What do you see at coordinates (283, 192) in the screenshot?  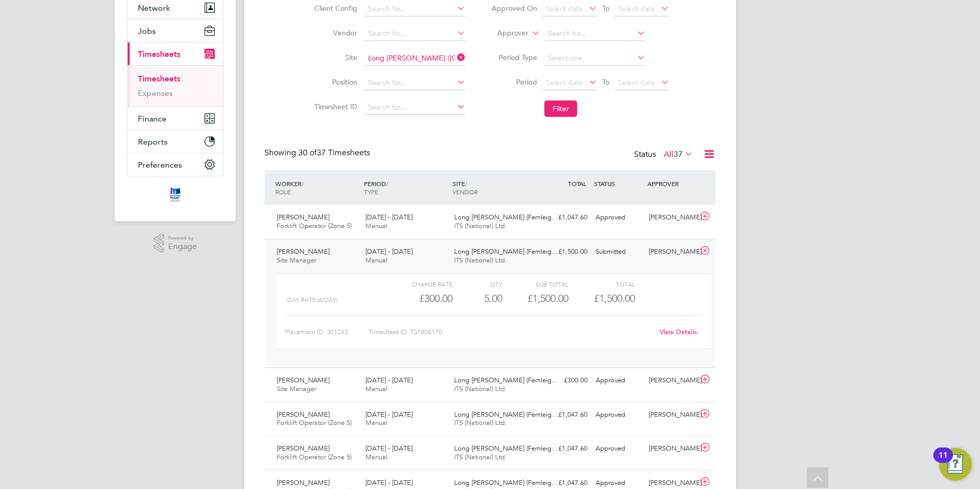 I see `span: ROLE` at bounding box center [283, 192].